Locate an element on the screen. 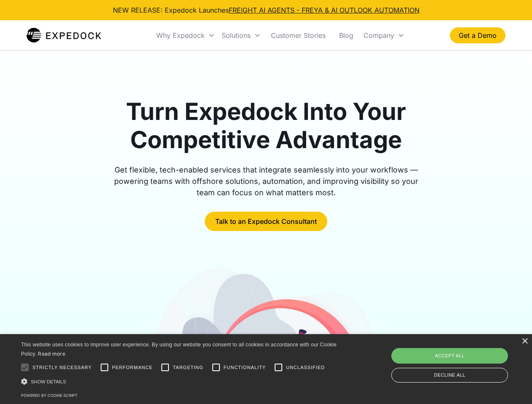 This screenshot has width=532, height=404. h1: Turn Expedock Into Your Competitive Advantage is located at coordinates (266, 126).